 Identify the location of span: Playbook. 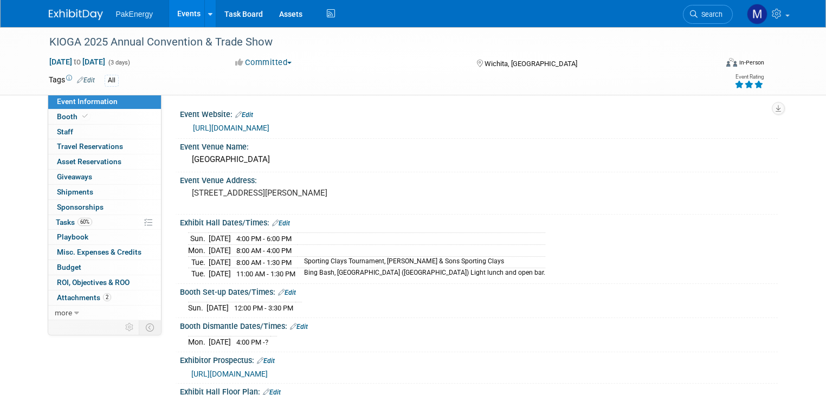
(73, 237).